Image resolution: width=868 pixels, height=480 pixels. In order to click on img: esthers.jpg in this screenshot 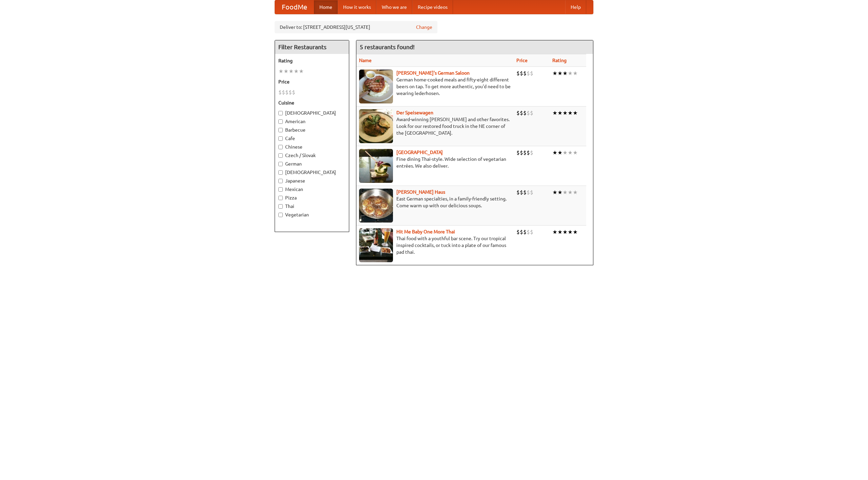, I will do `click(376, 86)`.